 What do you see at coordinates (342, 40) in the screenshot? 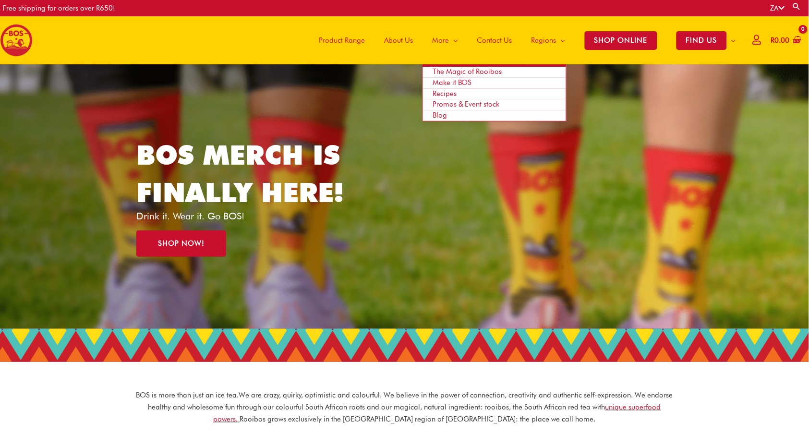
I see `a: Product Range` at bounding box center [342, 40].